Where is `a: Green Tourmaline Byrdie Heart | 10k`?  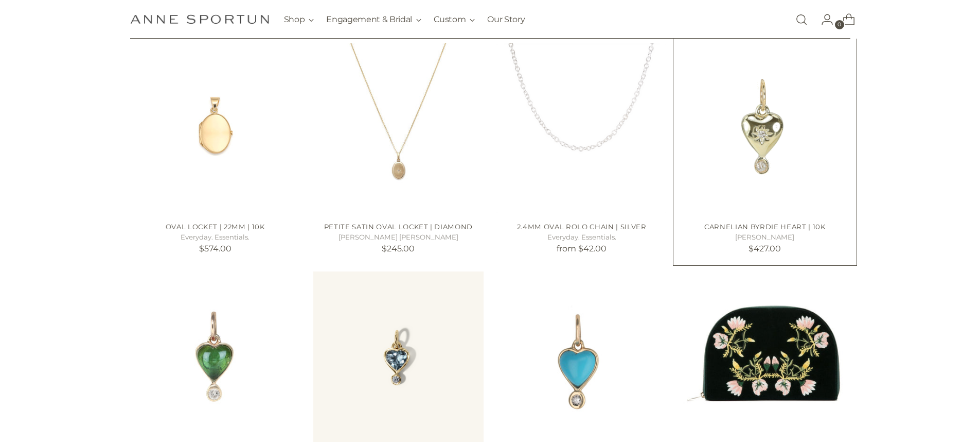
a: Green Tourmaline Byrdie Heart | 10k is located at coordinates (215, 356).